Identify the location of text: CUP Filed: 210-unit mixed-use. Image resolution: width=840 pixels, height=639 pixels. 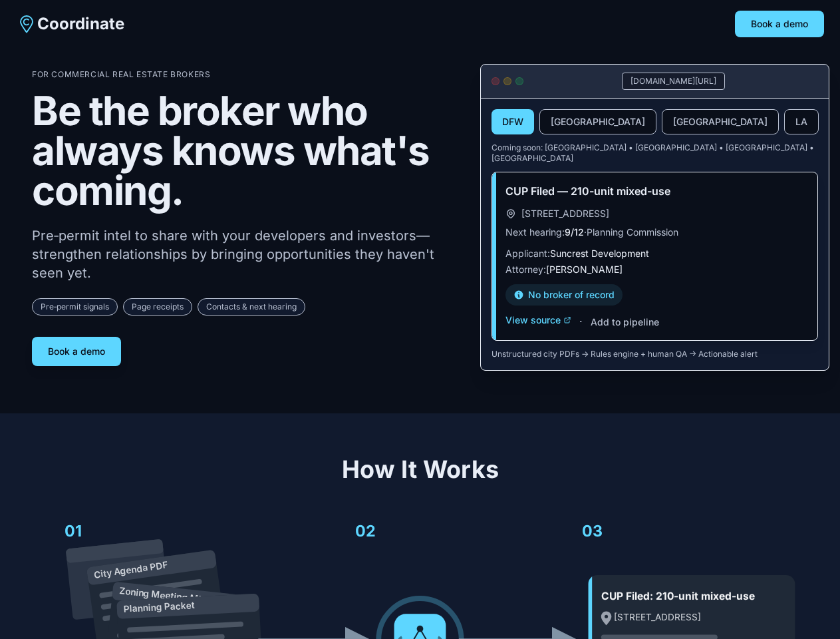
(678, 595).